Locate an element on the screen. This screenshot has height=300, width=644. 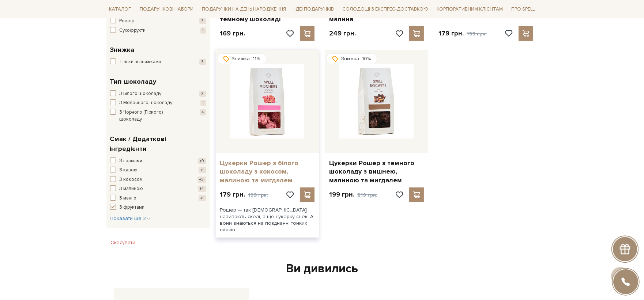
span: З фруктами is located at coordinates (132, 207).